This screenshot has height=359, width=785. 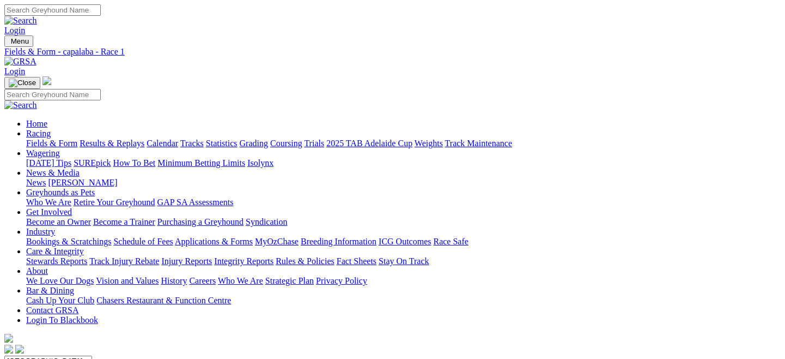 What do you see at coordinates (451, 241) in the screenshot?
I see `a: Race Safe` at bounding box center [451, 241].